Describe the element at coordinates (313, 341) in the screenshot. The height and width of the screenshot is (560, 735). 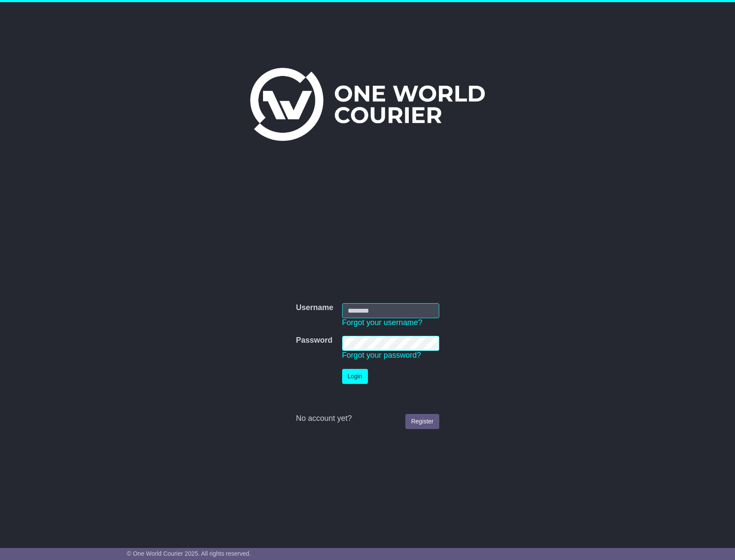
I see `label: Password` at that location.